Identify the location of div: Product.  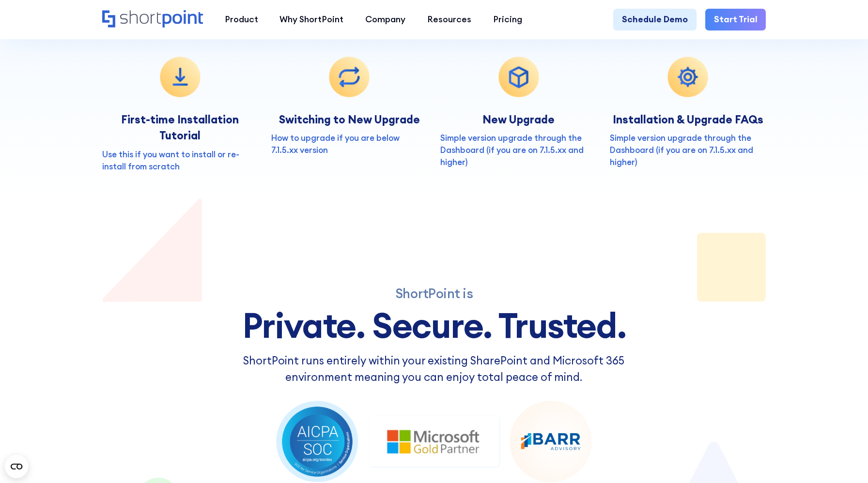
(241, 19).